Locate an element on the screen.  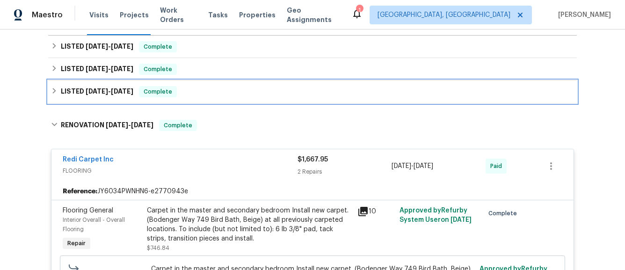
span: Properties is located at coordinates (257, 15).